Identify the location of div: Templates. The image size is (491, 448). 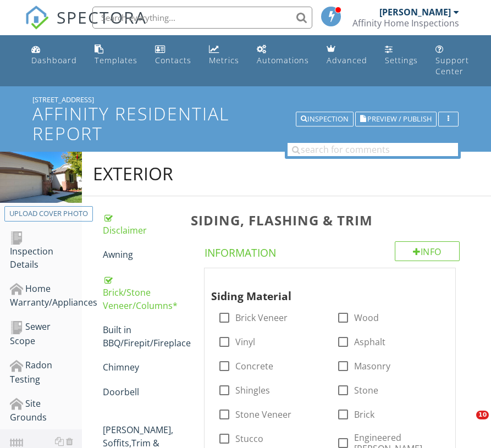
(116, 60).